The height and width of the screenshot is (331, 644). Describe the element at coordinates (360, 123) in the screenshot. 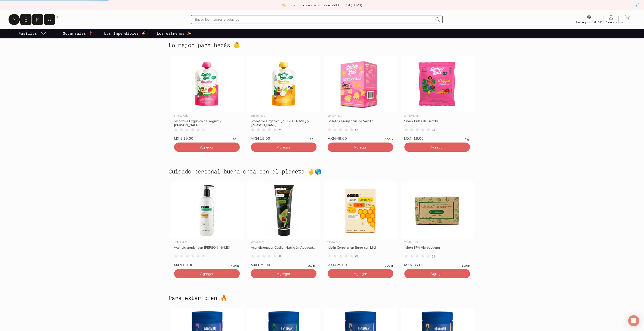

I see `div: Galletas Granjeritas de Vainilla` at that location.